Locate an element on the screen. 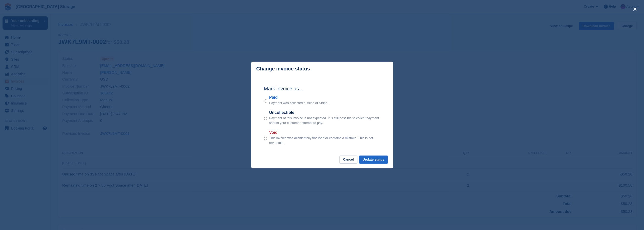 Image resolution: width=644 pixels, height=230 pixels. label: Paid is located at coordinates (299, 98).